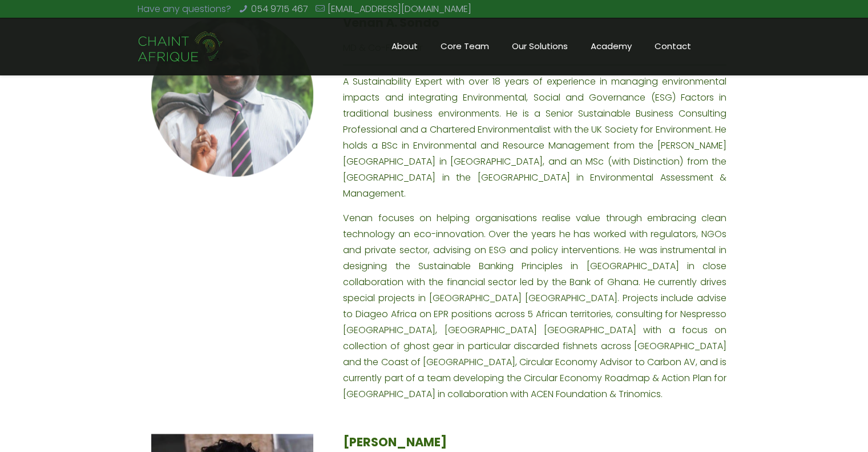 This screenshot has width=868, height=452. What do you see at coordinates (180, 47) in the screenshot?
I see `img: Chaint_Afrique-20` at bounding box center [180, 47].